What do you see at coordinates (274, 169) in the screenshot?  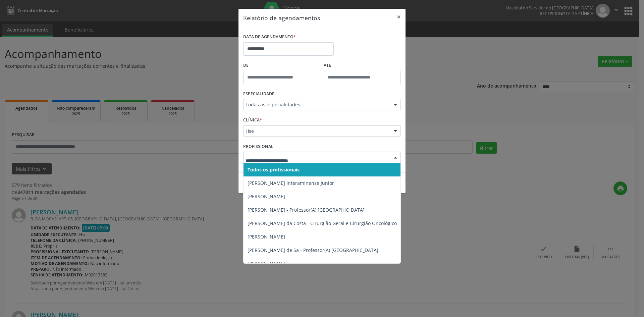 I see `span: Todos os profissionais` at bounding box center [274, 169].